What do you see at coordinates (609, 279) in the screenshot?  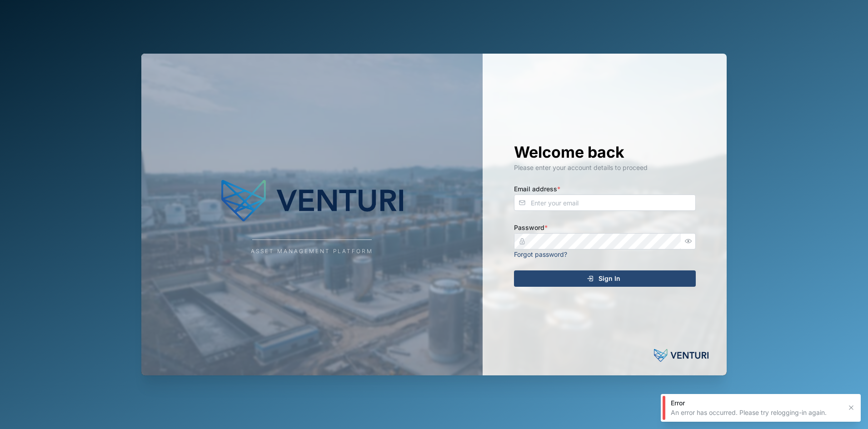 I see `span: Sign In` at bounding box center [609, 279].